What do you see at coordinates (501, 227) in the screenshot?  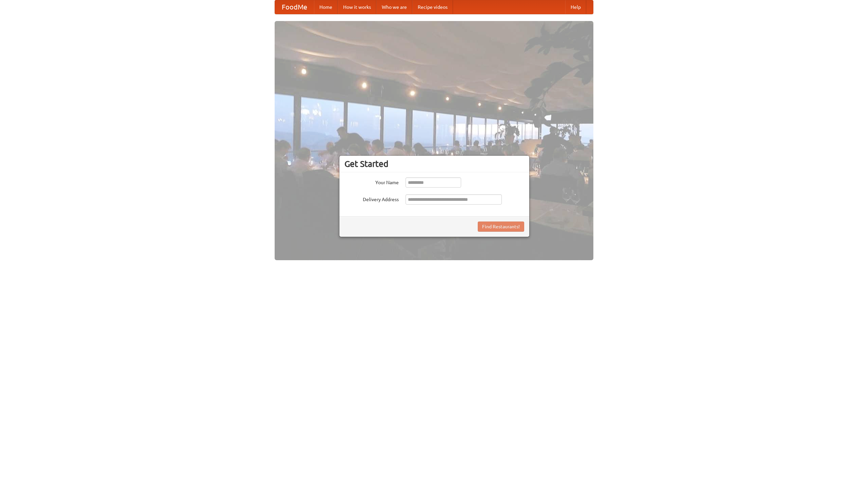 I see `button: Find Restaurants!` at bounding box center [501, 227].